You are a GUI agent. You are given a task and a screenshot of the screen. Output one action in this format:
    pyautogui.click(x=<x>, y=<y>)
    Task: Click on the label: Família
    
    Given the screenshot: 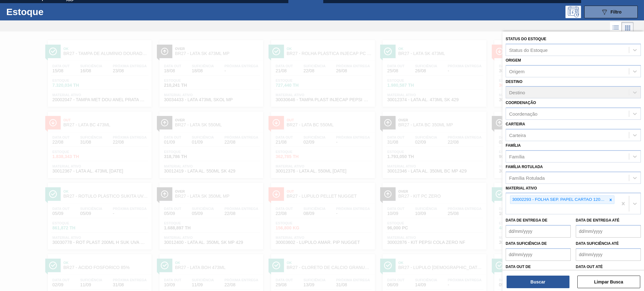 What is the action you would take?
    pyautogui.click(x=513, y=146)
    